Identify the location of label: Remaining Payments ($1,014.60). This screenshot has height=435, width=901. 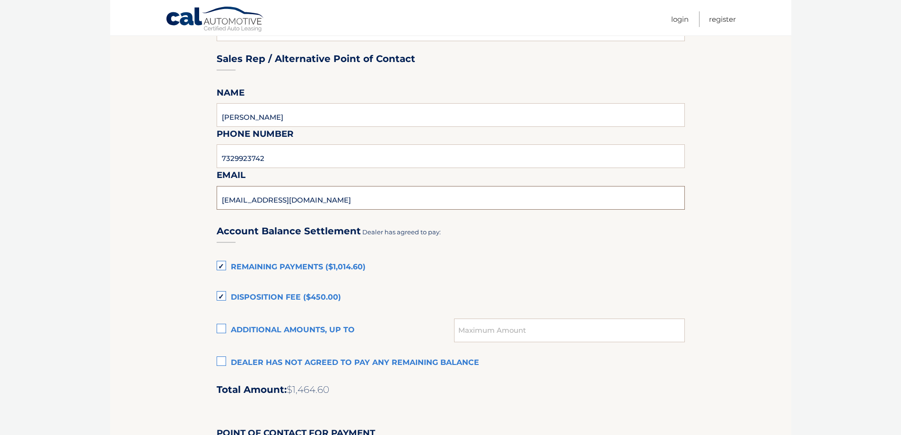
(451, 267).